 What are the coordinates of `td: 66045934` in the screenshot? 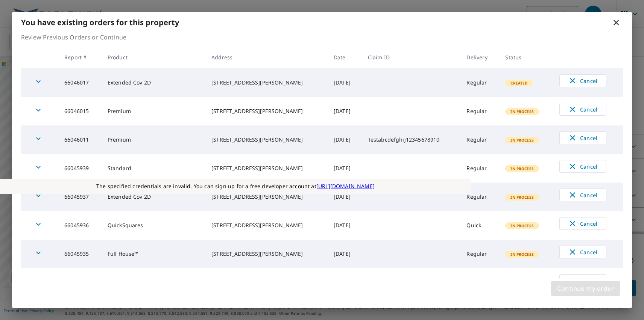 It's located at (80, 283).